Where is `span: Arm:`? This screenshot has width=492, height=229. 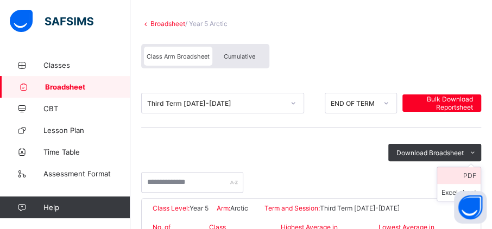 span: Arm: is located at coordinates (223, 208).